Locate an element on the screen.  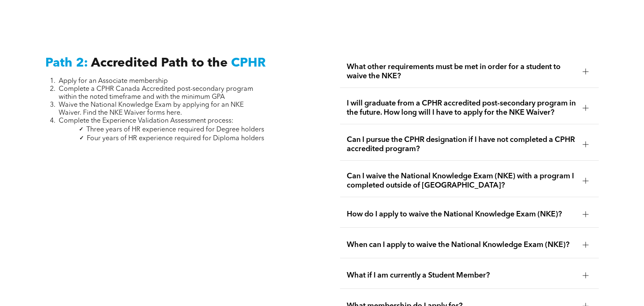
span: What other requirements must be met in order for a student to waive the NKE? is located at coordinates (461, 72).